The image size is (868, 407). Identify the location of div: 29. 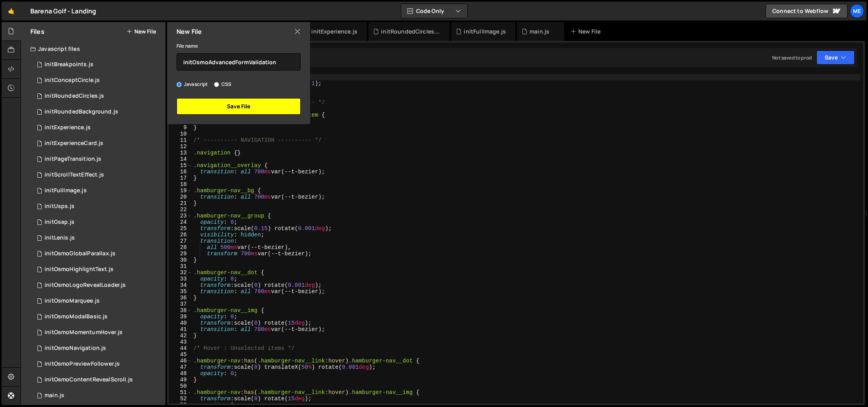
(180, 254).